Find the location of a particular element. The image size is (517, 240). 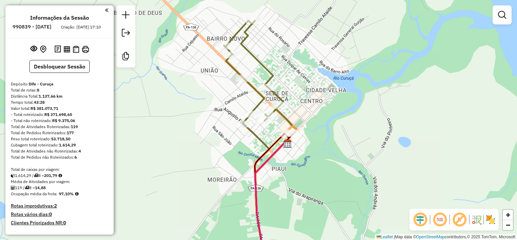

h4: Informações da Sessão is located at coordinates (60, 18).